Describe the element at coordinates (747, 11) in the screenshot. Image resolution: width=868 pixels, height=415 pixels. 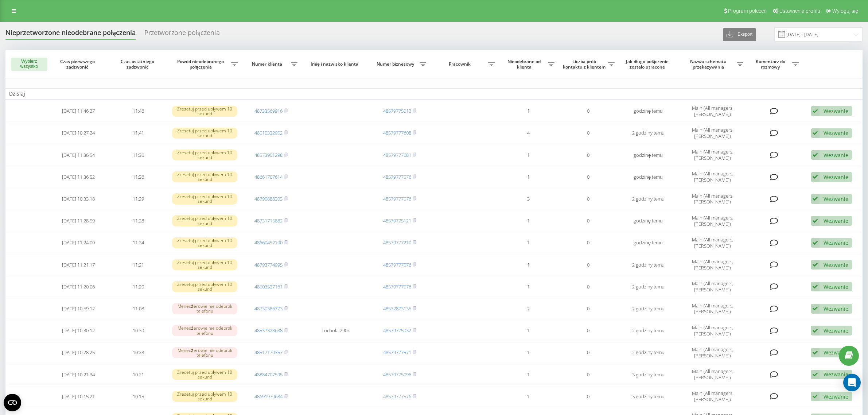
I see `span: Program poleceń` at that location.